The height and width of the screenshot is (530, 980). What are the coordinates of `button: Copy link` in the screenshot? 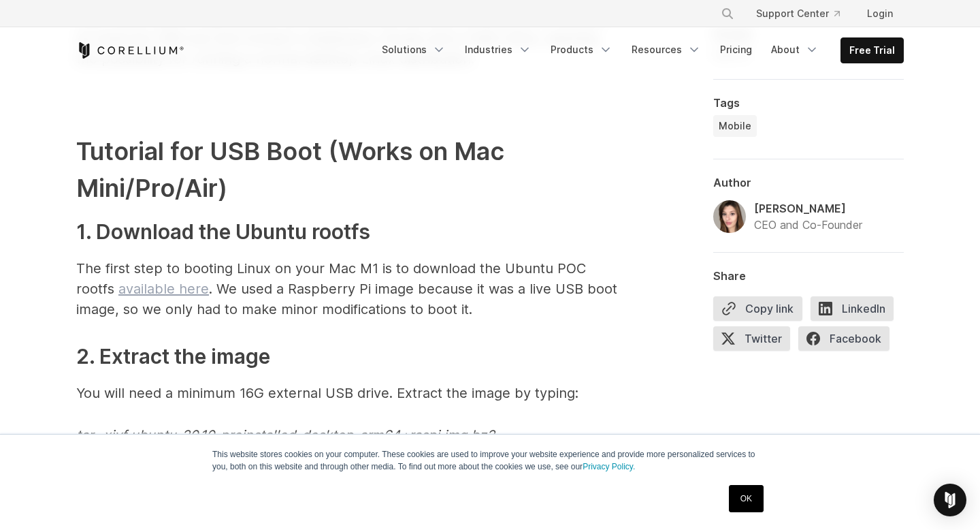 It's located at (758, 309).